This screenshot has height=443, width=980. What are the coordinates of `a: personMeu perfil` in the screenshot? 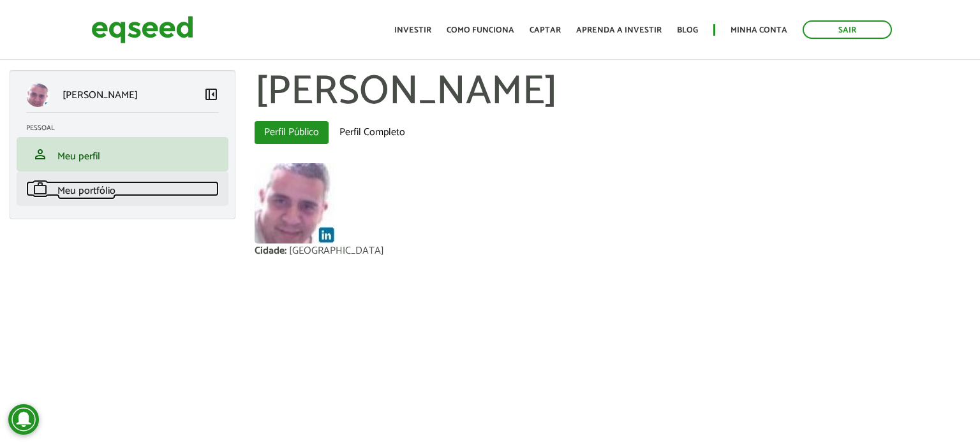 It's located at (123, 154).